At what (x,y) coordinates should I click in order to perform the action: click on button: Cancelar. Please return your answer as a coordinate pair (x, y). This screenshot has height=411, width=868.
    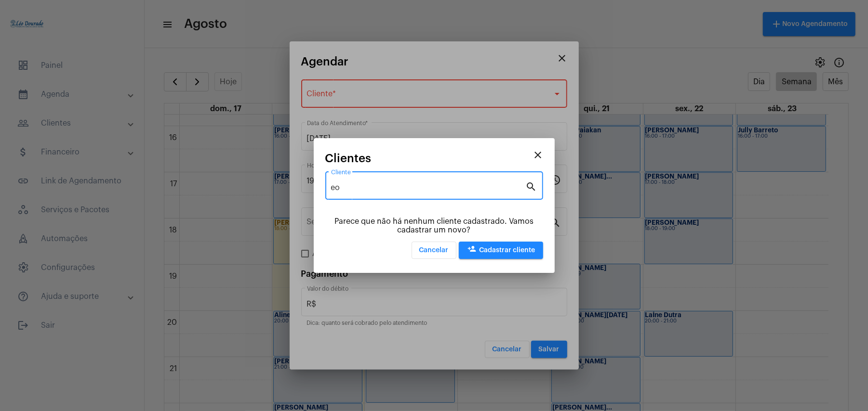
    Looking at the image, I should click on (434, 250).